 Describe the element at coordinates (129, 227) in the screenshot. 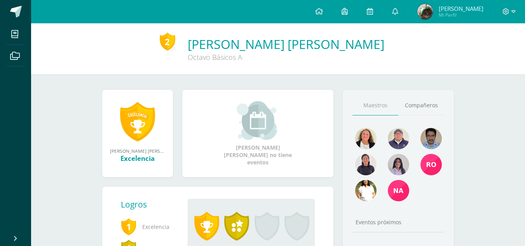

I see `span: 1` at that location.